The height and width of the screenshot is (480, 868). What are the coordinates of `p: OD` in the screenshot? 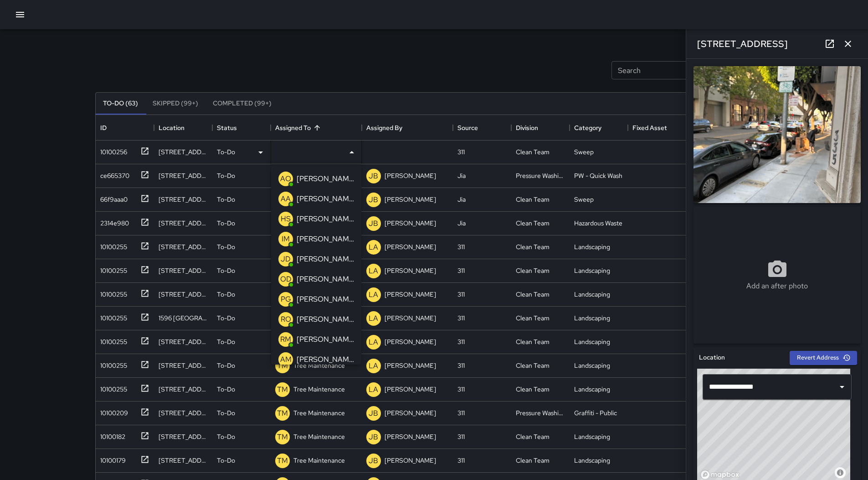 It's located at (285, 279).